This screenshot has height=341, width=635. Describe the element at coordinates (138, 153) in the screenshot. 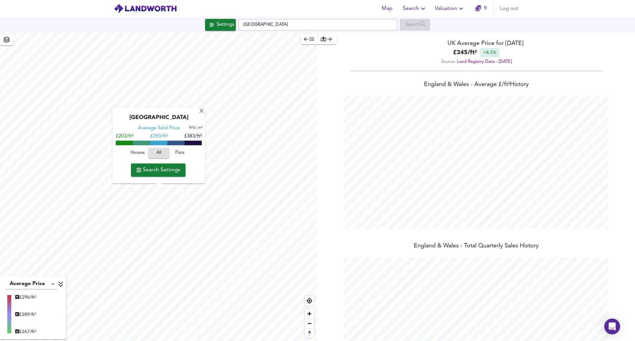

I see `button: Houses` at that location.